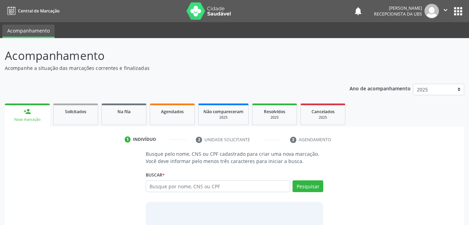  What do you see at coordinates (308, 186) in the screenshot?
I see `button: Pesquisar` at bounding box center [308, 186].